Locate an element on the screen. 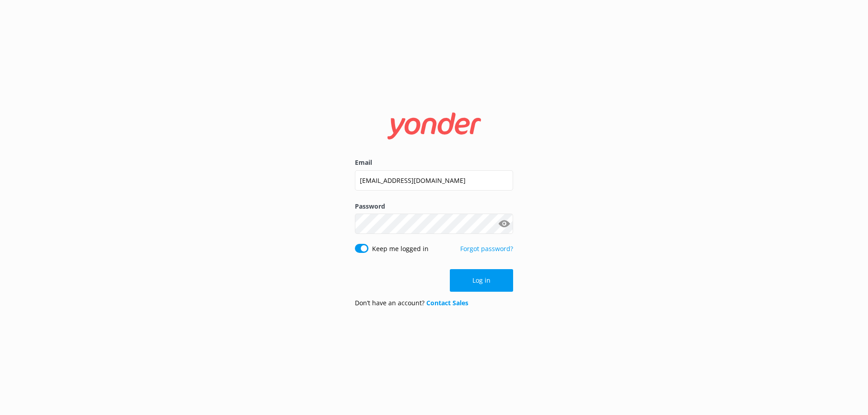 The image size is (868, 415). label: Keep me logged in is located at coordinates (400, 249).